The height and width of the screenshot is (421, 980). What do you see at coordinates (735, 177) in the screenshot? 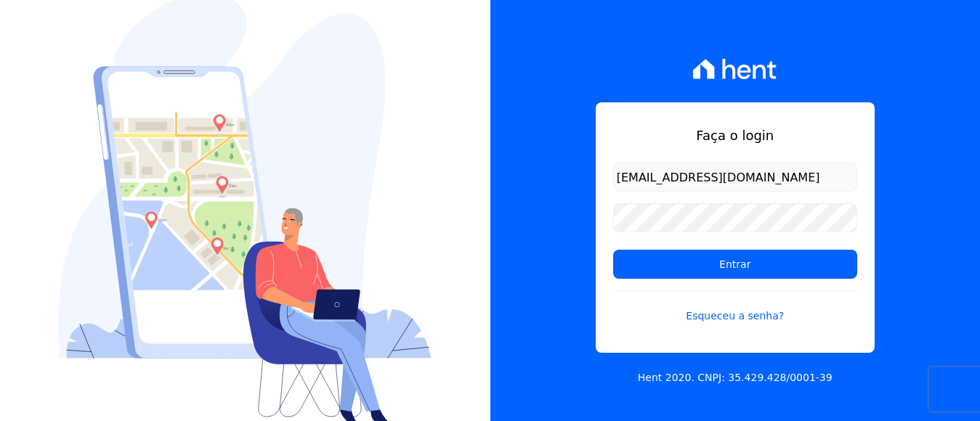
I see `input: Email` at bounding box center [735, 177].